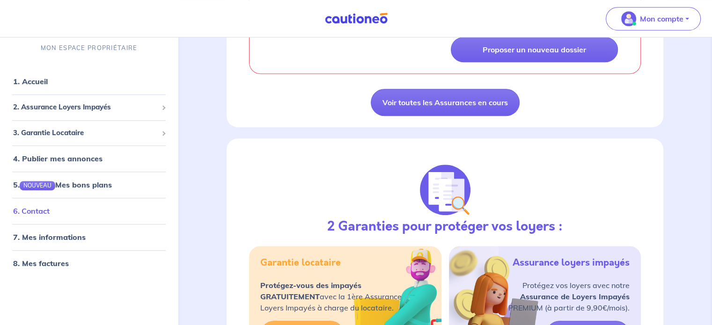 The image size is (712, 325). I want to click on a: 7. Mes informations, so click(49, 238).